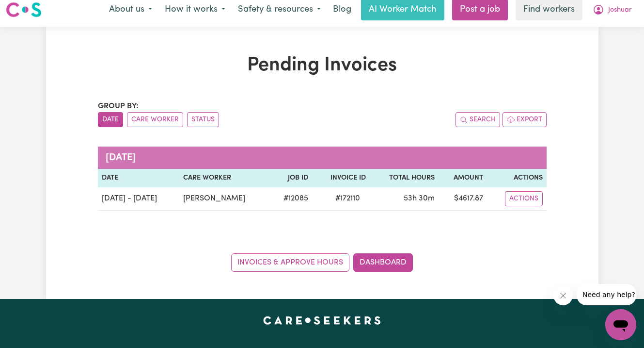 This screenshot has height=348, width=644. Describe the element at coordinates (383, 262) in the screenshot. I see `a: Dashboard` at that location.